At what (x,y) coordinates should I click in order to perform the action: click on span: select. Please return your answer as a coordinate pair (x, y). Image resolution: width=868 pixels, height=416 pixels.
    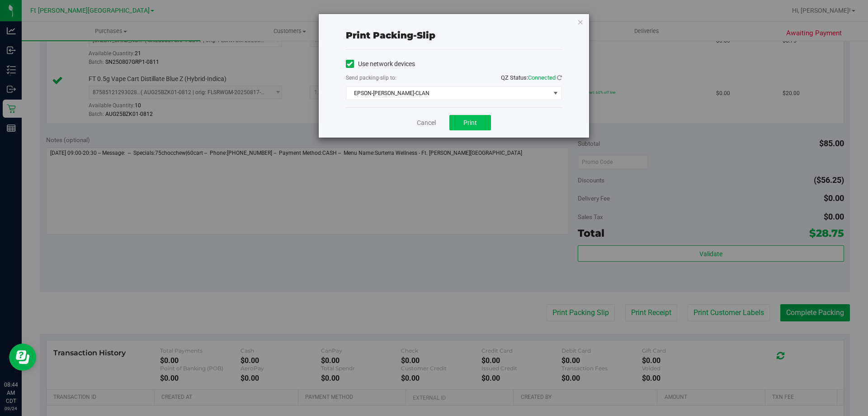
    Looking at the image, I should click on (555, 94).